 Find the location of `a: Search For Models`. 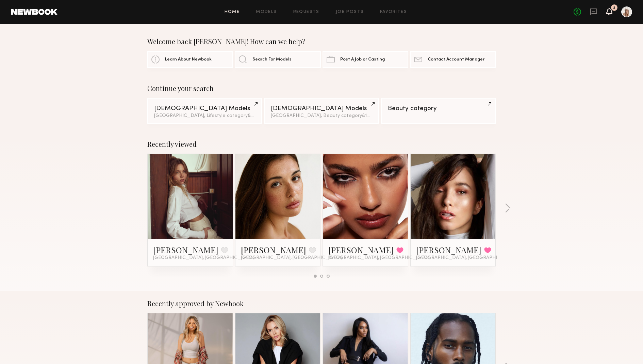

a: Search For Models is located at coordinates (278, 60).